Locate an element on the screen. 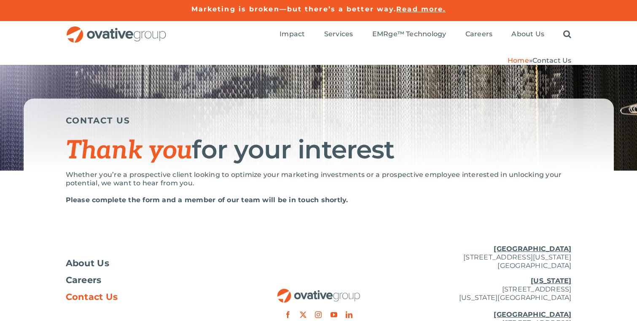  span: Impact is located at coordinates (292, 34).